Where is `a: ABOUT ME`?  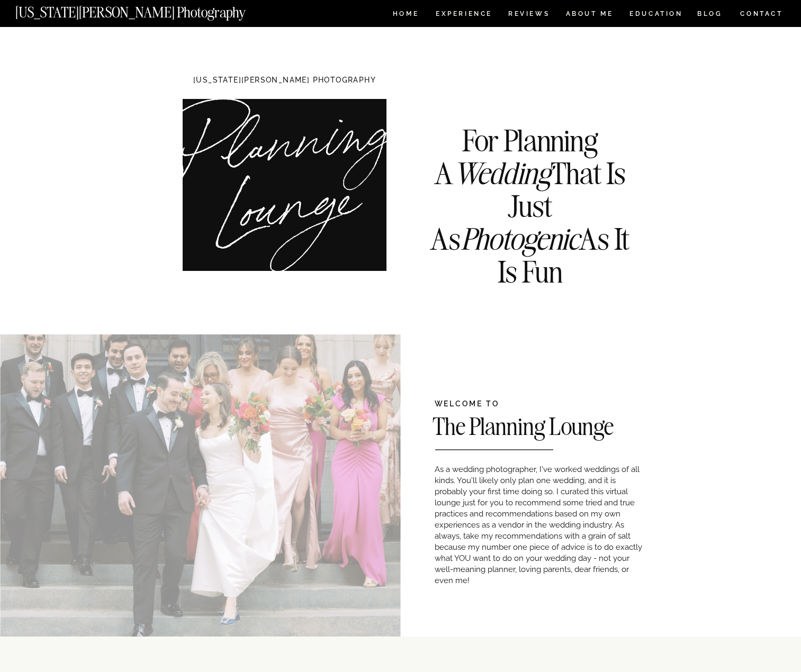
a: ABOUT ME is located at coordinates (589, 15).